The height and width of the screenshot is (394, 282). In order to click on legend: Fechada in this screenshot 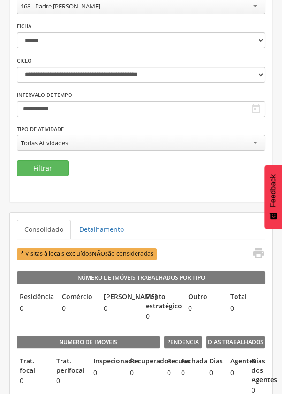, I will do `click(183, 361)`.